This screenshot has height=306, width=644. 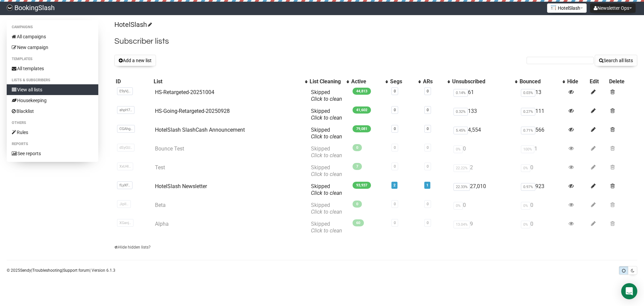 I want to click on span: 0.14%, so click(x=461, y=93).